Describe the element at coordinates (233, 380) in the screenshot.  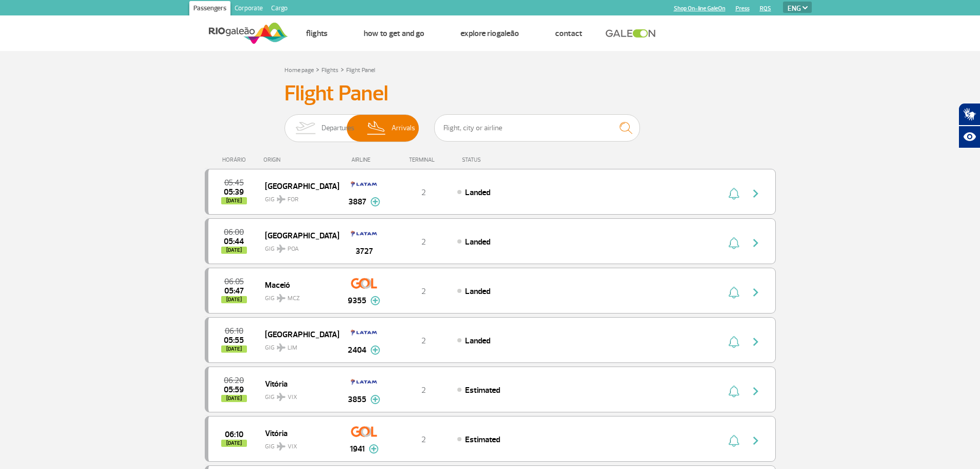
I see `span: 2025-09-30 06:20:00` at that location.